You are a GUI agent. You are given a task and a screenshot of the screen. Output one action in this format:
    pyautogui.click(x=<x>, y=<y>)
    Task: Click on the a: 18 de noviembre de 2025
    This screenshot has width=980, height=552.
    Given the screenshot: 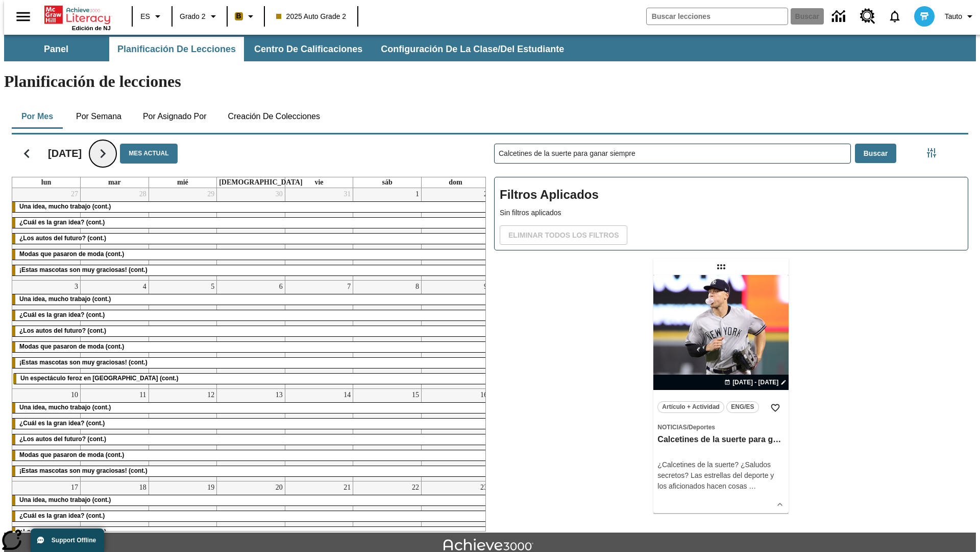 What is the action you would take?
    pyautogui.click(x=143, y=487)
    